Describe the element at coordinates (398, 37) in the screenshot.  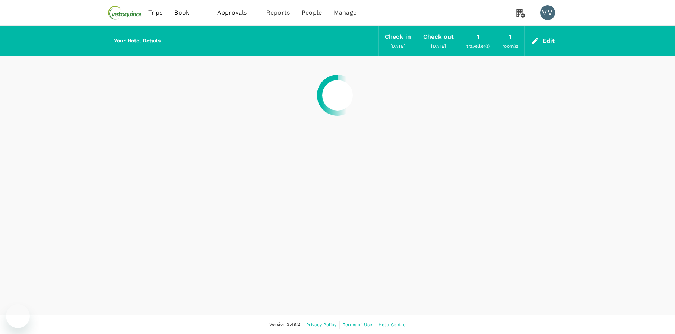
I see `div: Check in` at that location.